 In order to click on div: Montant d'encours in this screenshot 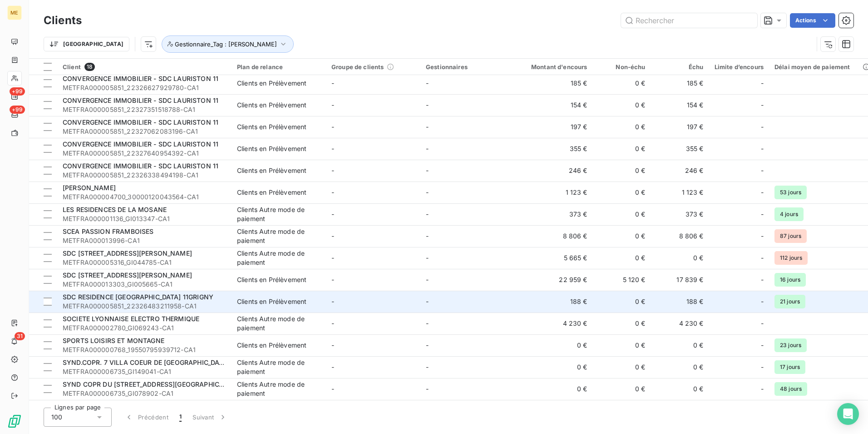, I will do `click(554, 67)`.